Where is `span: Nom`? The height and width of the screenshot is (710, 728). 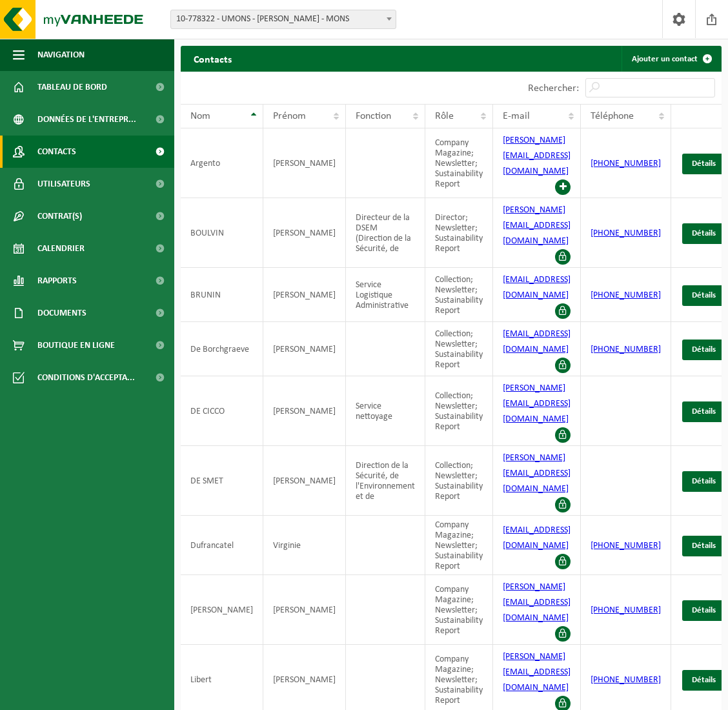
span: Nom is located at coordinates (200, 116).